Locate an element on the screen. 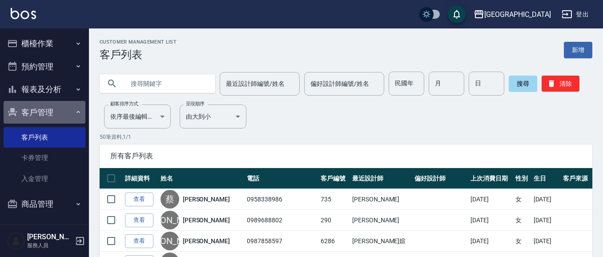 The height and width of the screenshot is (257, 603). button: 預約管理 is located at coordinates (44, 67).